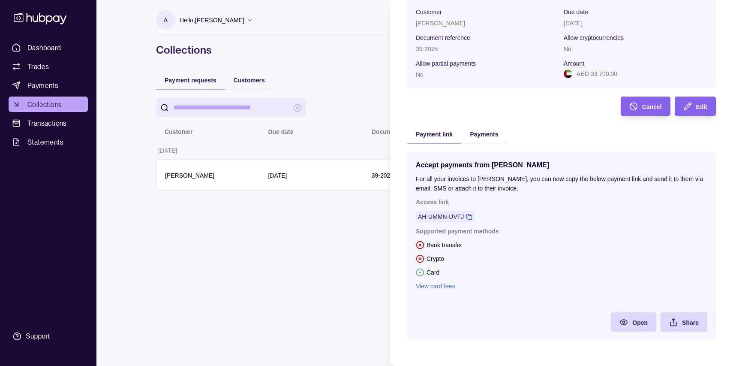 The width and height of the screenshot is (733, 366). Describe the element at coordinates (652, 107) in the screenshot. I see `span: Cancel` at that location.